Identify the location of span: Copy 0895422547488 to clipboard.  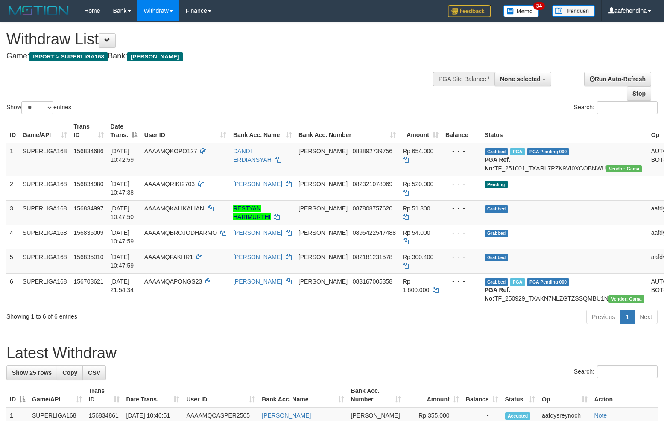
(374, 233).